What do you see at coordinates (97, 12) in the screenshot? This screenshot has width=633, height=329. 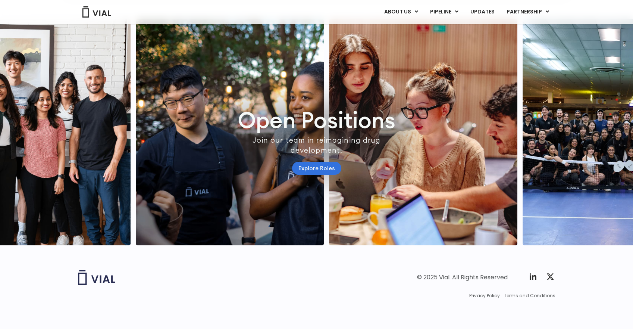 I see `img: Vial Logo` at bounding box center [97, 12].